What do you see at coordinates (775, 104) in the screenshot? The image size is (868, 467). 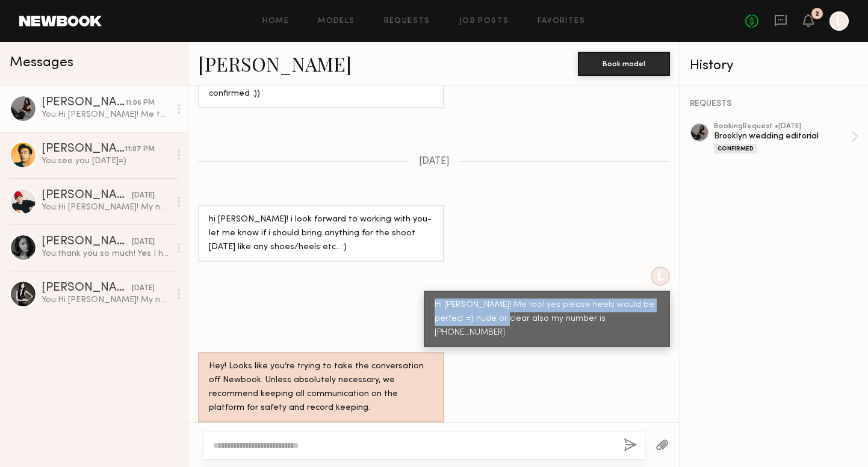 I see `div: REQUESTS` at bounding box center [775, 104].